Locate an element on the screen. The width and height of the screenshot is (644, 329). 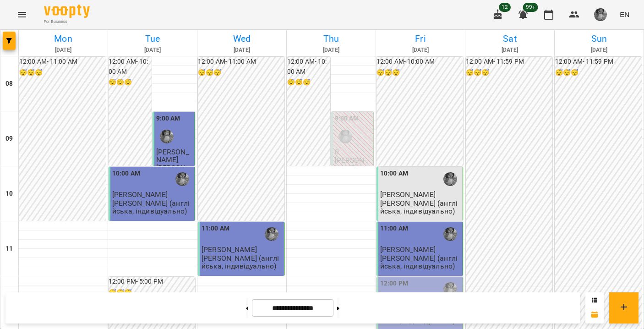
span: EN is located at coordinates (624, 14).